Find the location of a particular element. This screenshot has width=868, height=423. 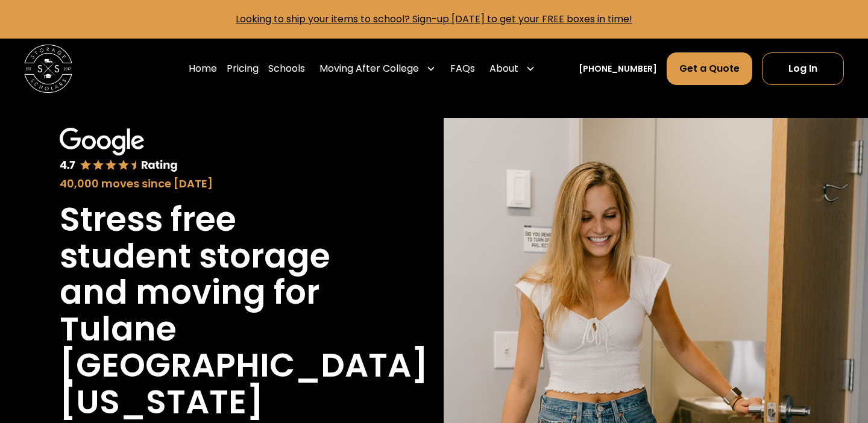

a: Home is located at coordinates (202, 69).